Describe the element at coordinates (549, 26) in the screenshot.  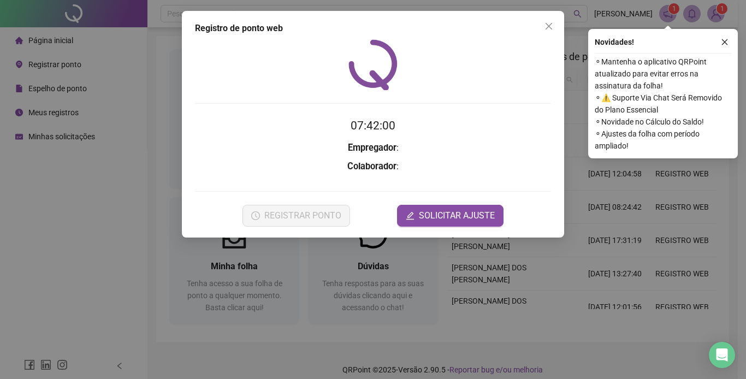
I see `button: Close` at that location.